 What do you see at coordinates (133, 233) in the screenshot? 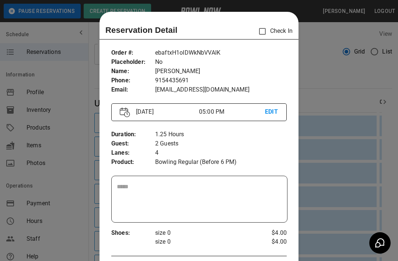
I see `p: Shoes :` at bounding box center [133, 233].